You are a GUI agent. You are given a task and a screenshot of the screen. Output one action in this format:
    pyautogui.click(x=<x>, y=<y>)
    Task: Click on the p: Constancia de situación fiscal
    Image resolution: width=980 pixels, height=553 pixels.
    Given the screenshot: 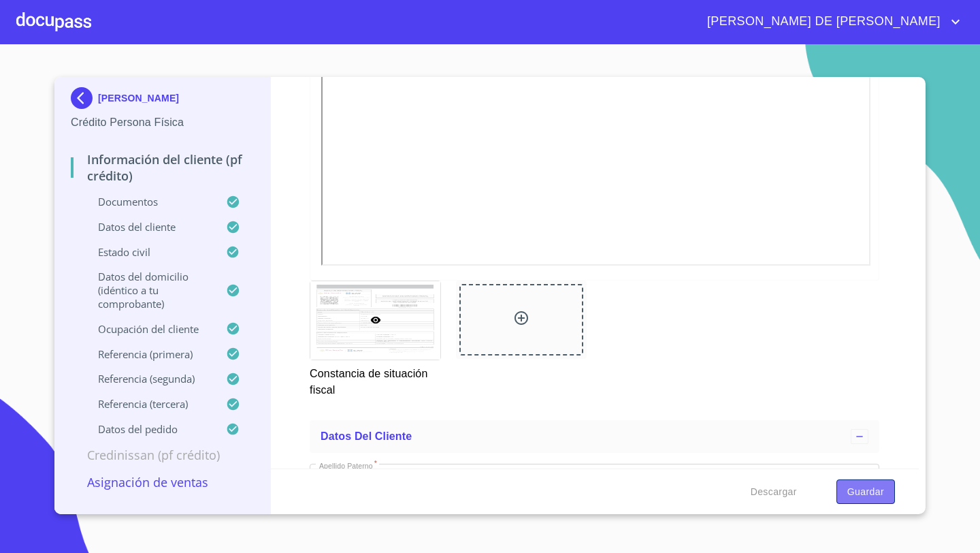 What is the action you would take?
    pyautogui.click(x=374, y=379)
    